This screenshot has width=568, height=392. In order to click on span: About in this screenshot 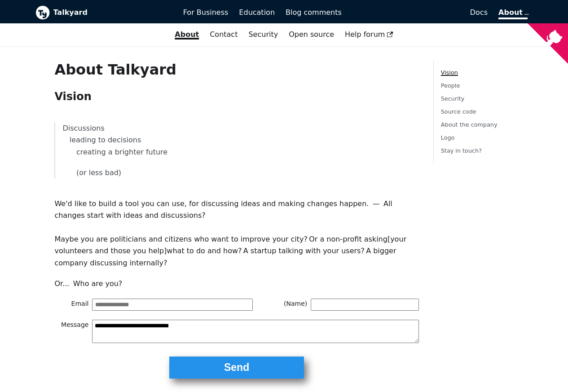, I will do `click(513, 14)`.